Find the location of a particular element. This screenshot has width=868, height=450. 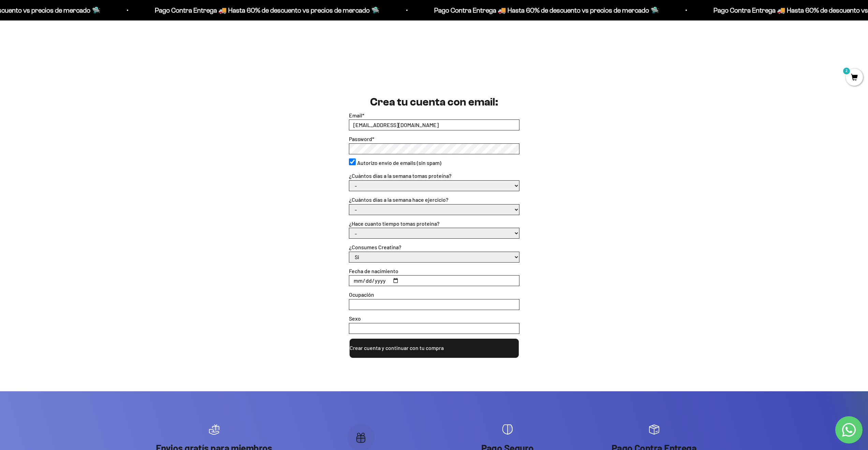

label: Password is located at coordinates (361, 139).